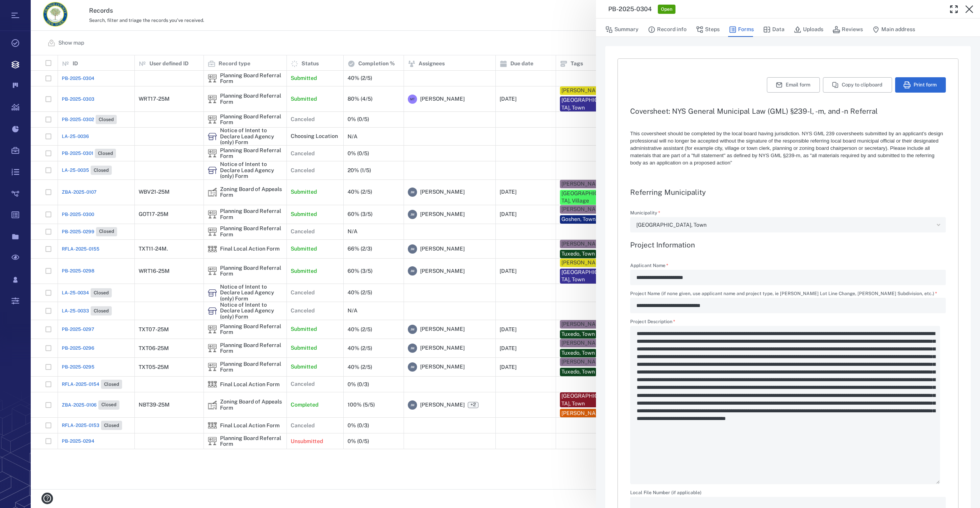 The width and height of the screenshot is (980, 508). I want to click on span: This coversheet should be completed by the local board having jurisdiction. NYS GML 239 covershee..., so click(786, 148).